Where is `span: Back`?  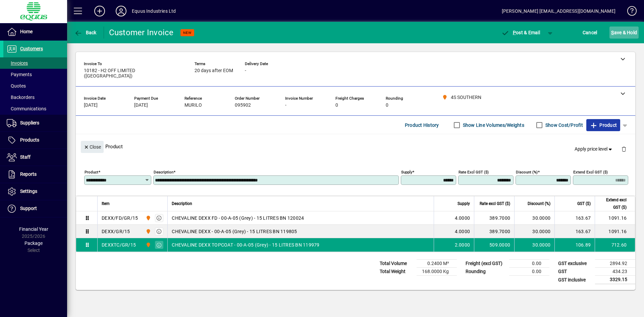
span: Back is located at coordinates (85, 33).